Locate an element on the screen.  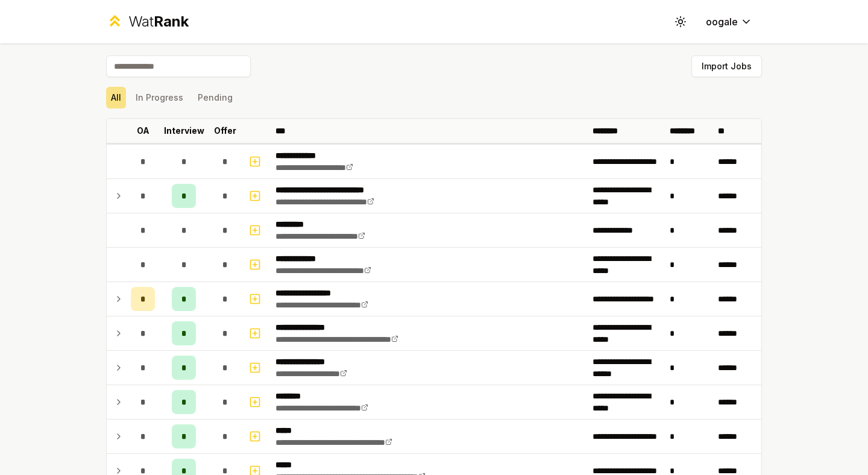
button: All is located at coordinates (116, 98).